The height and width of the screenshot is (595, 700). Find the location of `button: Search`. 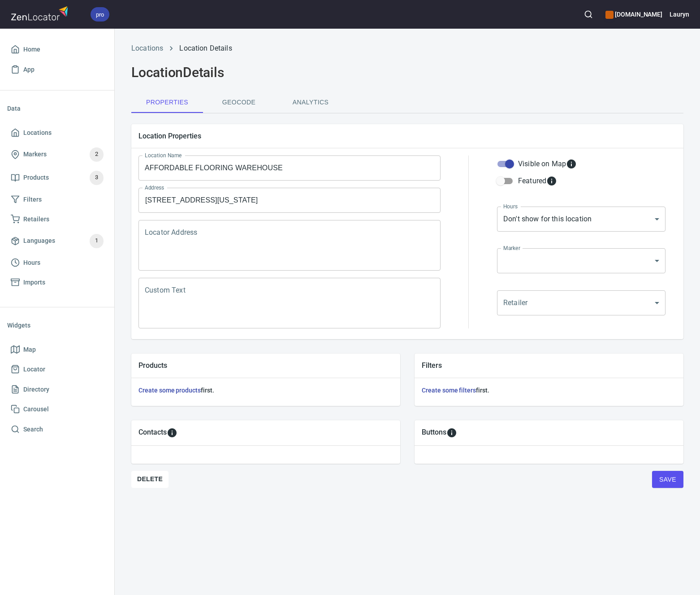

button: Search is located at coordinates (589, 14).